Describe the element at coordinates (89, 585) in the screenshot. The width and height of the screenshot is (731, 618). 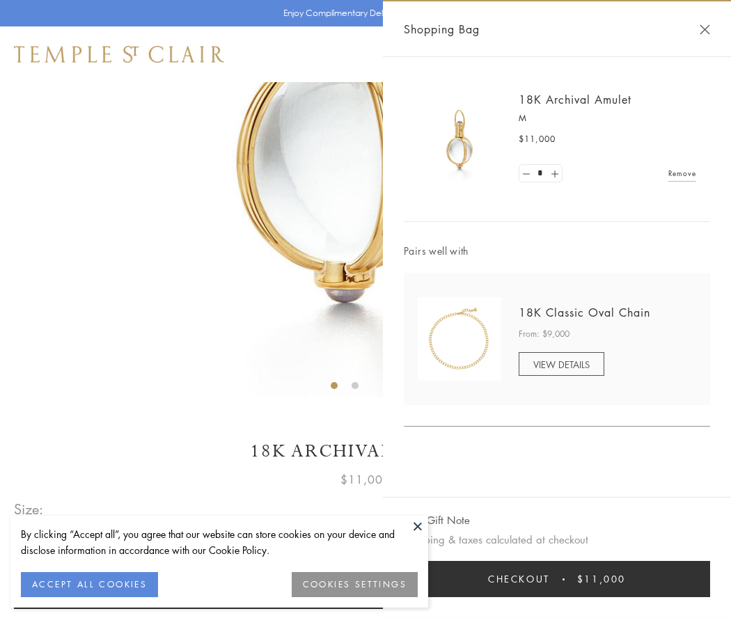
I see `button: ACCEPT ALL COOKIES` at that location.